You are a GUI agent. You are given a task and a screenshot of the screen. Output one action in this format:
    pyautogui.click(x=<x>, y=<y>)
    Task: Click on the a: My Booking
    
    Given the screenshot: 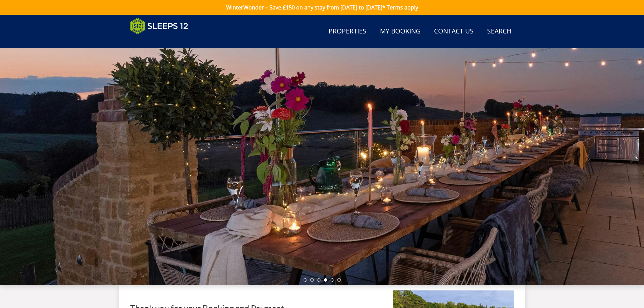 What is the action you would take?
    pyautogui.click(x=400, y=31)
    